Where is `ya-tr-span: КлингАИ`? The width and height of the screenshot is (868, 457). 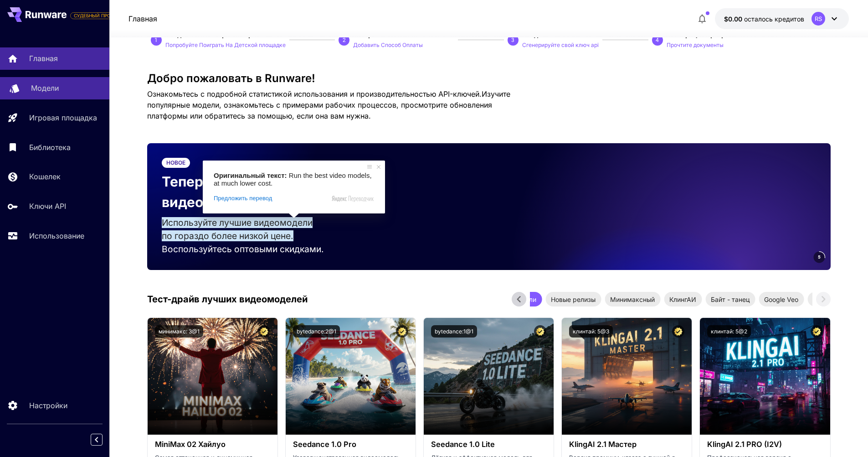
ya-tr-span: КлингАИ is located at coordinates (682, 299).